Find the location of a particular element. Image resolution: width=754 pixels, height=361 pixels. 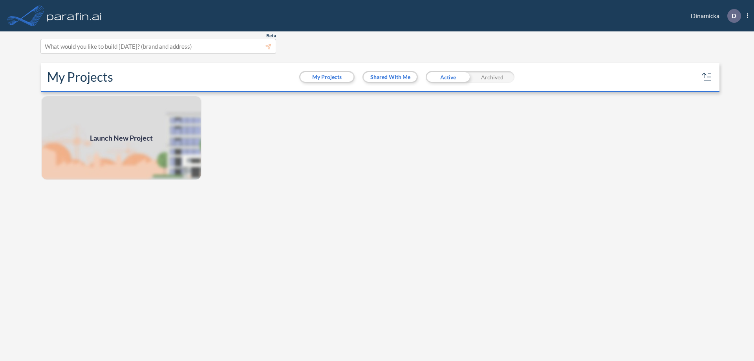

div: Active is located at coordinates (448, 77).